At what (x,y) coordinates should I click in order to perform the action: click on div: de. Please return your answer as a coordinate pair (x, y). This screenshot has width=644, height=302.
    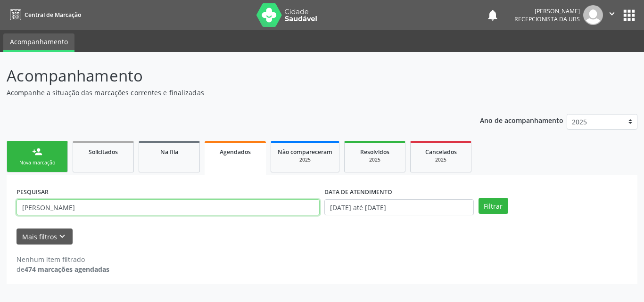
    Looking at the image, I should click on (63, 269).